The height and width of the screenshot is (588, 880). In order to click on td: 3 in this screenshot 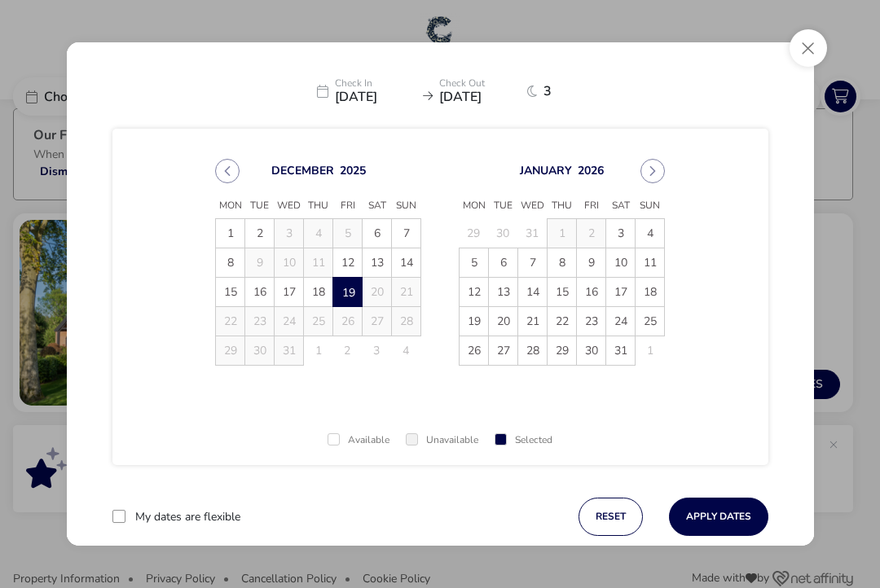, I will do `click(377, 351)`.